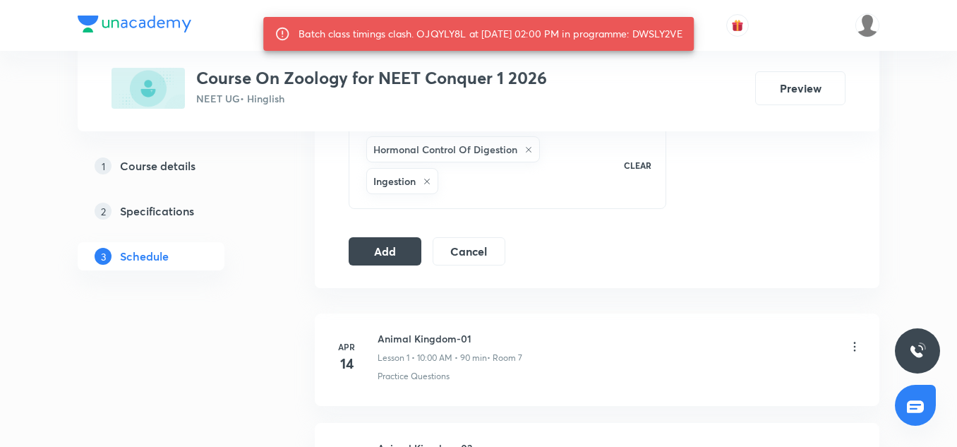 The width and height of the screenshot is (957, 447). What do you see at coordinates (505, 358) in the screenshot?
I see `p: • Room 7` at bounding box center [505, 358].